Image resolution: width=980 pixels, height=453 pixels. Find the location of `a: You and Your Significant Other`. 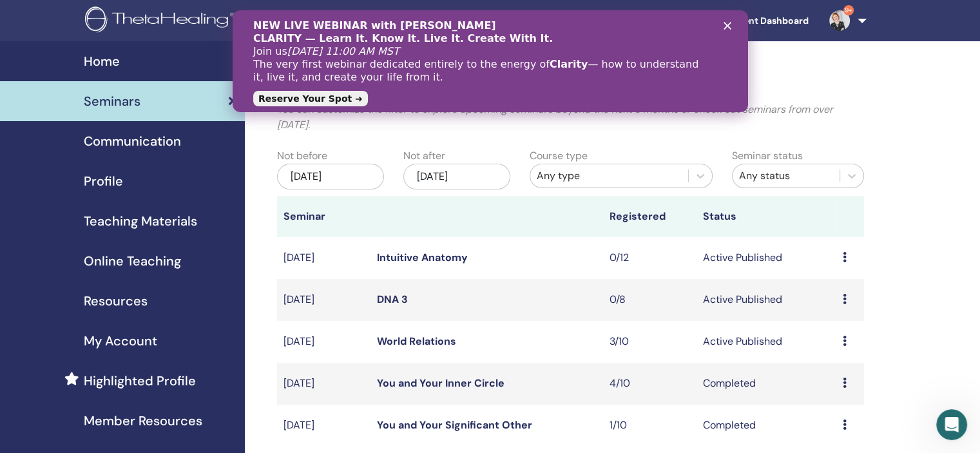

a: You and Your Significant Other is located at coordinates (454, 424).